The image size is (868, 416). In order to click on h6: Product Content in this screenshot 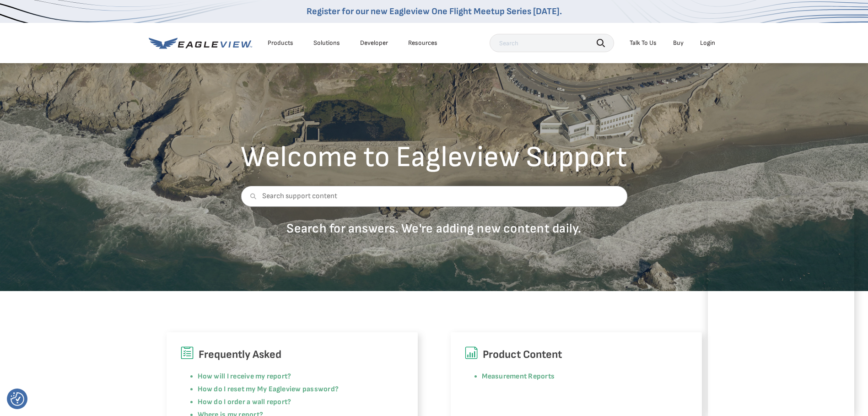, I will do `click(576, 354)`.